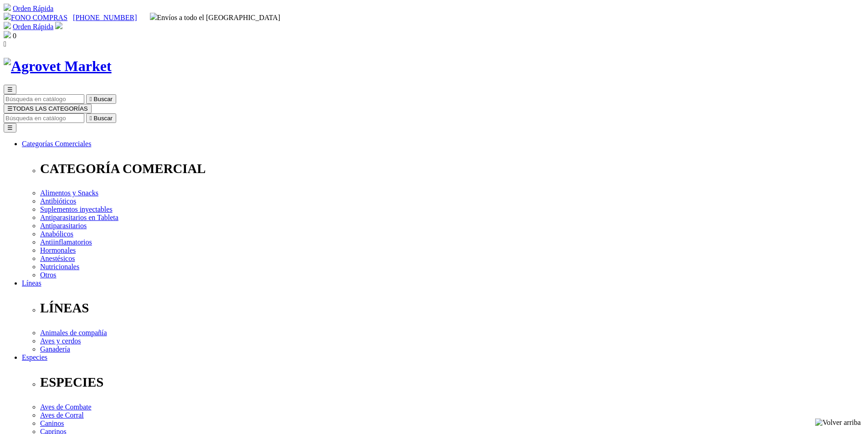  Describe the element at coordinates (59, 26) in the screenshot. I see `img: user.svg` at that location.